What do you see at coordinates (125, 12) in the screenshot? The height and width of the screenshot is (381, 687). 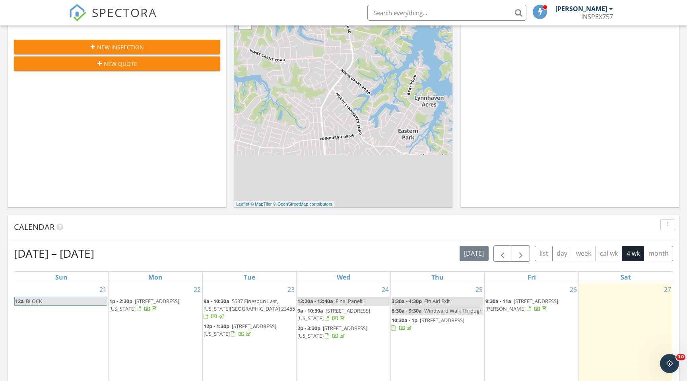 I see `span: SPECTORA` at bounding box center [125, 12].